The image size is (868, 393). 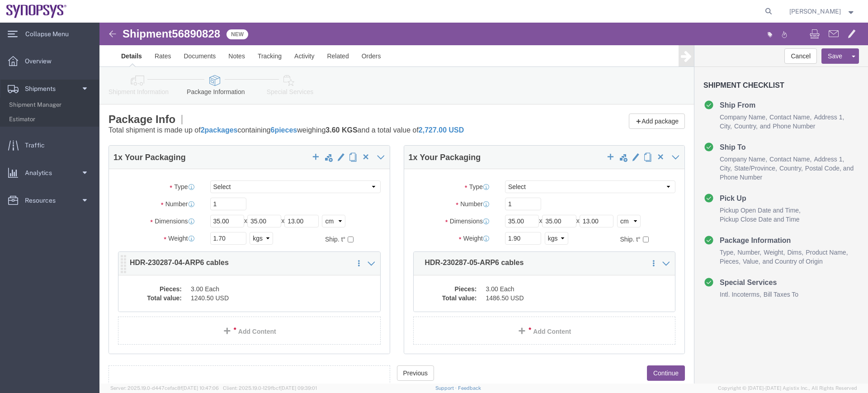 I want to click on span: Estimator, so click(x=50, y=120).